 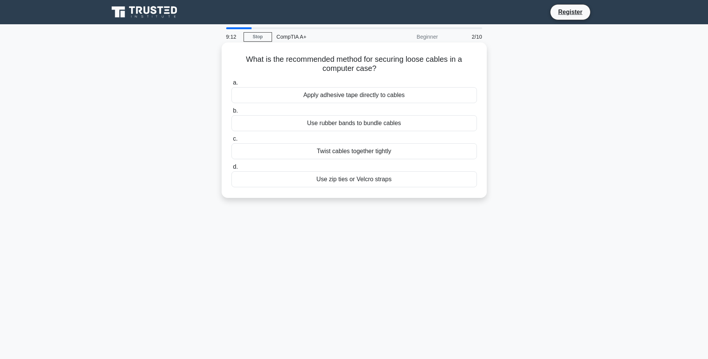 What do you see at coordinates (570, 12) in the screenshot?
I see `a: Register` at bounding box center [570, 12].